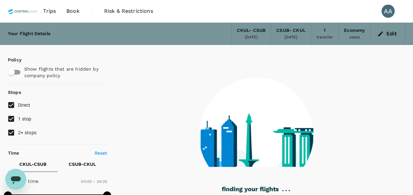 The image size is (413, 195). What do you see at coordinates (27, 133) in the screenshot?
I see `span: 2+ stops` at bounding box center [27, 133].